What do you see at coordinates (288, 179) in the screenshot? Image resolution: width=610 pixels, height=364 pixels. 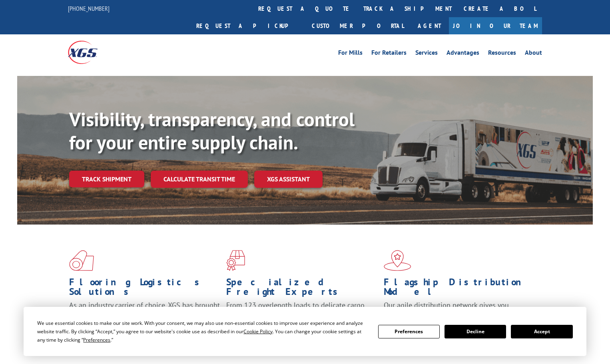 I see `a: XGS ASSISTANT` at bounding box center [288, 179].